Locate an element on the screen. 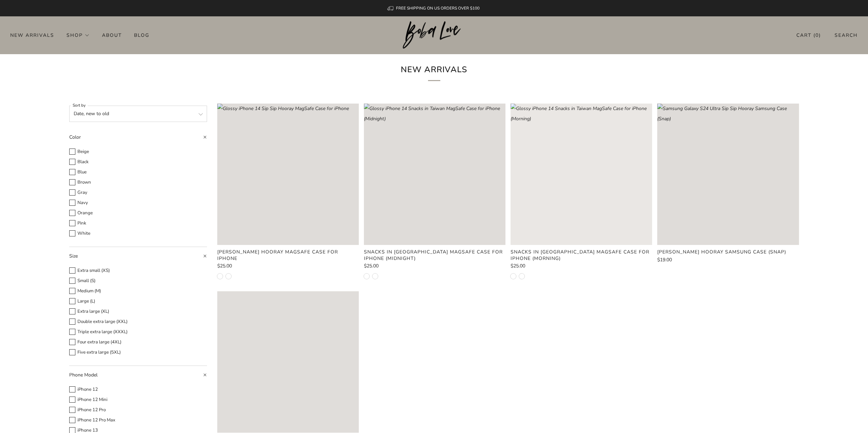 This screenshot has height=433, width=868. span: FREE SHIPPING ON US ORDERS OVER $100 is located at coordinates (437, 8).